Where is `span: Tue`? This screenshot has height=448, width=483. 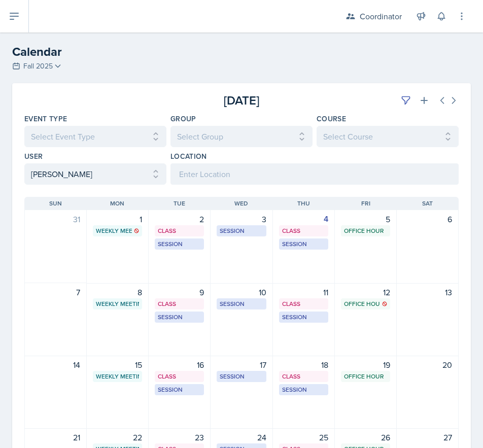
span: Tue is located at coordinates (179, 203).